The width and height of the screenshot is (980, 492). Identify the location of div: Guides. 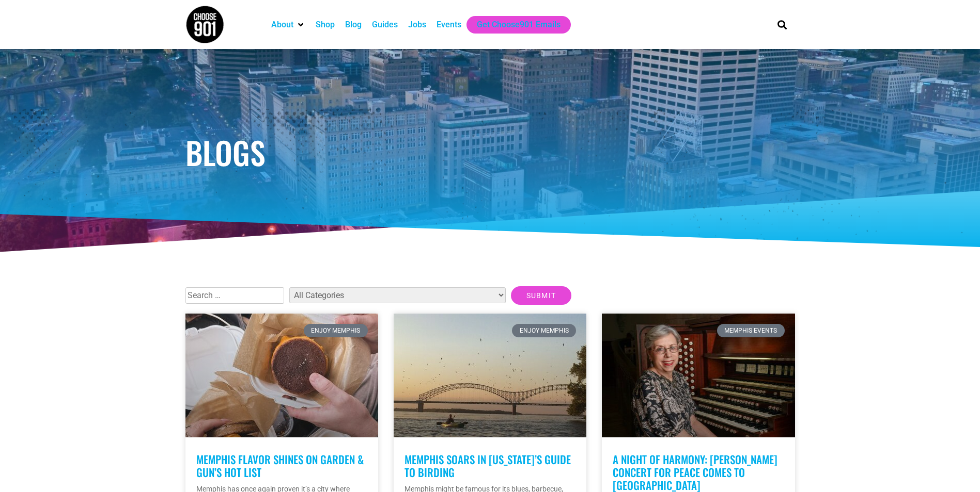
(385, 25).